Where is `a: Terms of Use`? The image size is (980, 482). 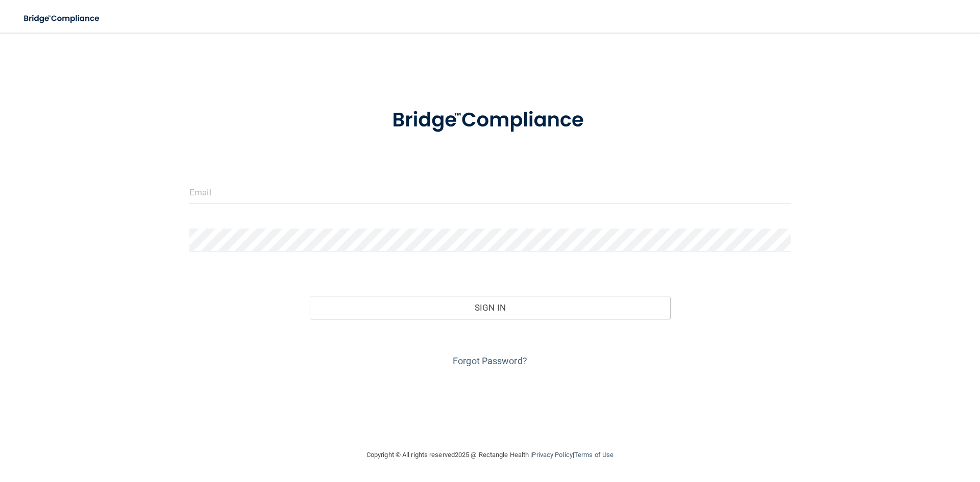
a: Terms of Use is located at coordinates (594, 455).